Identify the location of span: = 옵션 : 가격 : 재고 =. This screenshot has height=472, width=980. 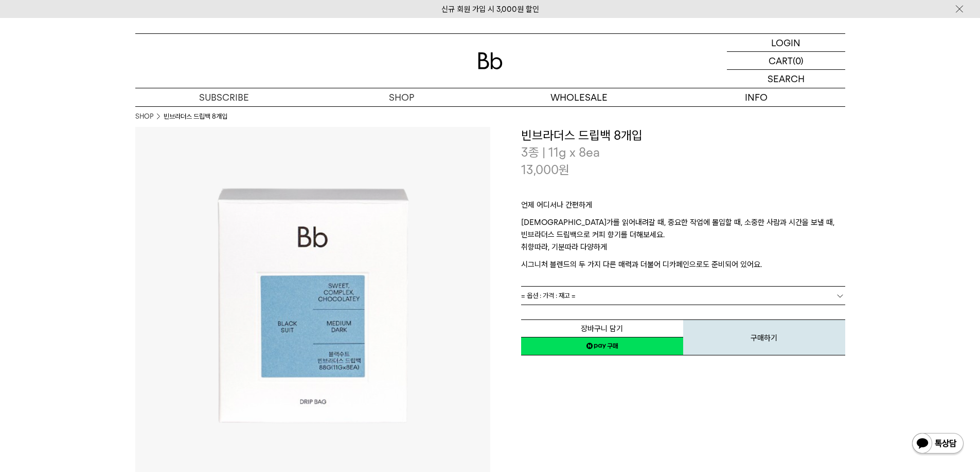
(548, 295).